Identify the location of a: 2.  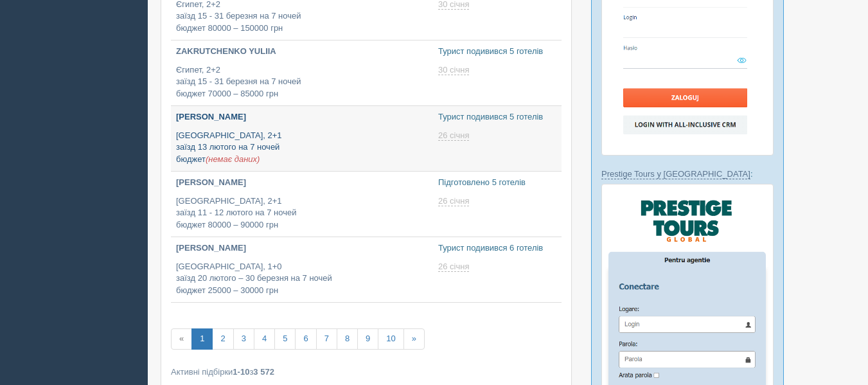
(222, 339).